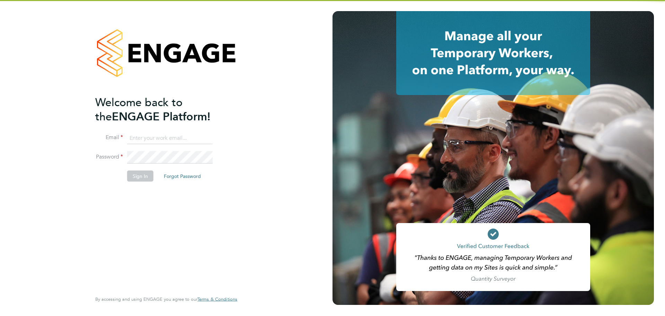  I want to click on a: Terms & Conditions, so click(217, 299).